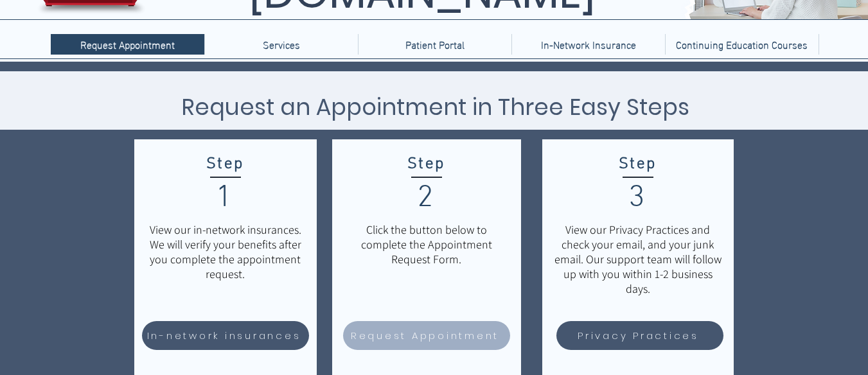  Describe the element at coordinates (281, 44) in the screenshot. I see `div: Services` at that location.